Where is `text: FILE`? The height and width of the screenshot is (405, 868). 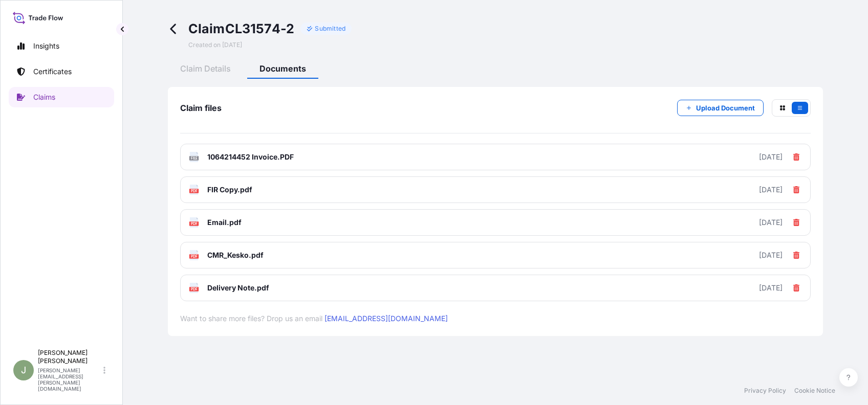
text: FILE is located at coordinates (194, 158).